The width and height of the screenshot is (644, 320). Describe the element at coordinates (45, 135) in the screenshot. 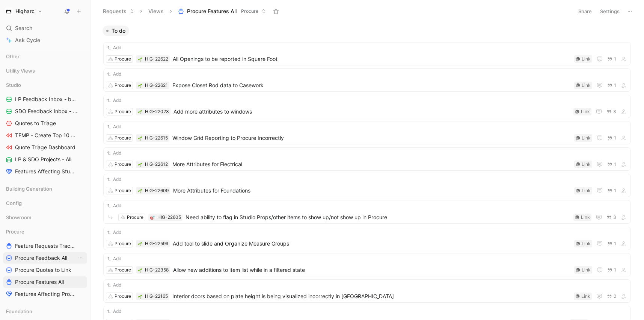

I see `a: TEMP - Create Top 10 List` at that location.